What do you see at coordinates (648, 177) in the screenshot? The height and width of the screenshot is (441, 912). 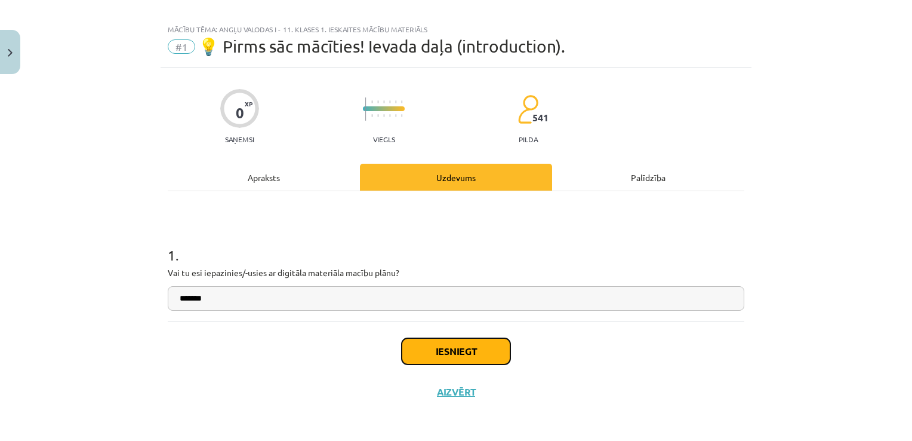 I see `div: Palīdzība` at bounding box center [648, 177].